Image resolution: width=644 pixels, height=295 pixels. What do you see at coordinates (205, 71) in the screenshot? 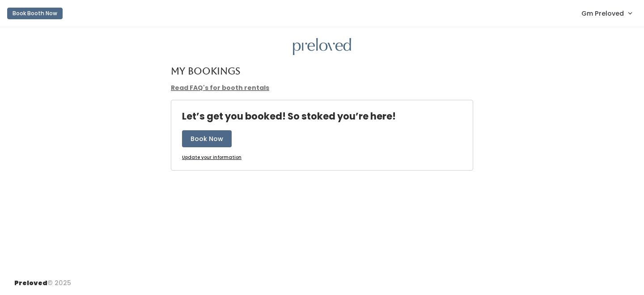
I see `h4: My Bookings` at bounding box center [205, 71].